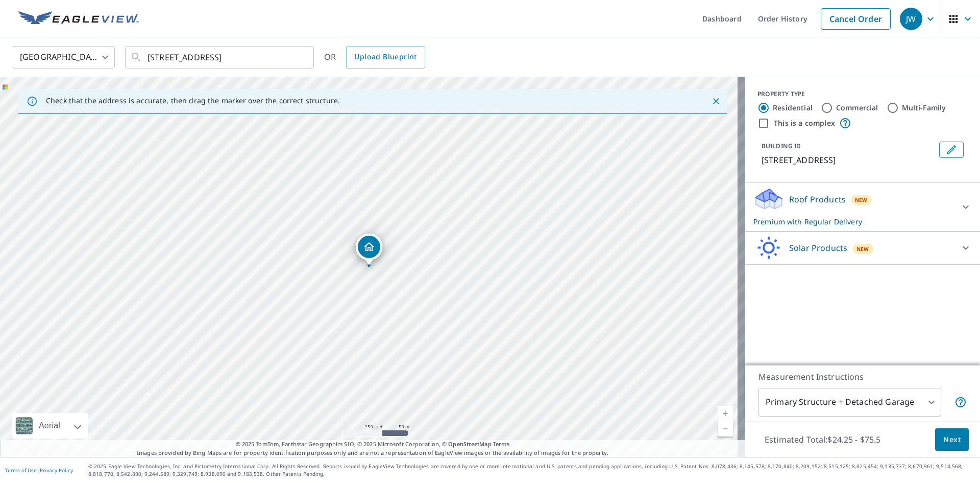 This screenshot has height=483, width=980. What do you see at coordinates (369, 249) in the screenshot?
I see `div: Dropped pin, building 1, Residential property, 8405 Cherokee Trl Crossville, TN 38572` at bounding box center [369, 249].